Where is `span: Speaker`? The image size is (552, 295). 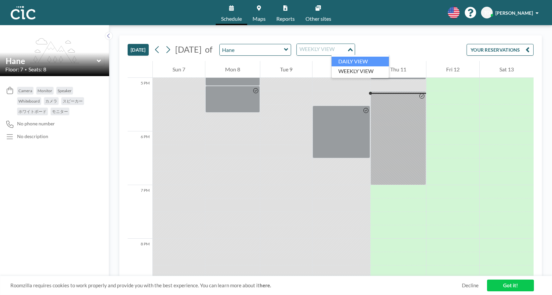 span: Speaker is located at coordinates (65, 90).